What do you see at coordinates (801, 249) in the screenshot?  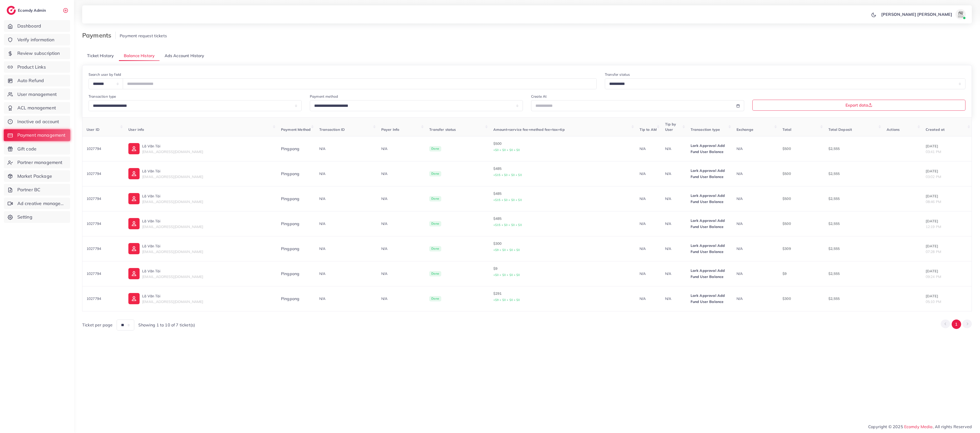 I see `p: $309` at bounding box center [801, 249].